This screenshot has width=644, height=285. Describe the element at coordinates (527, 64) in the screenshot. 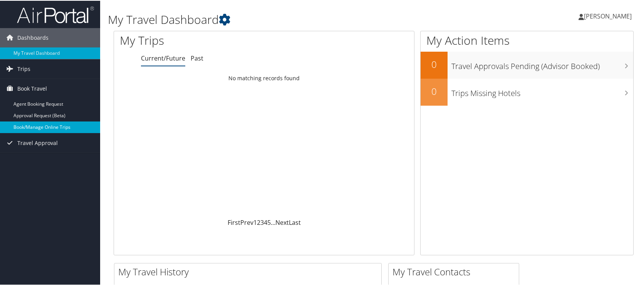

I see `a: 0Travel Approvals Pending (Advisor Booked)` at that location.